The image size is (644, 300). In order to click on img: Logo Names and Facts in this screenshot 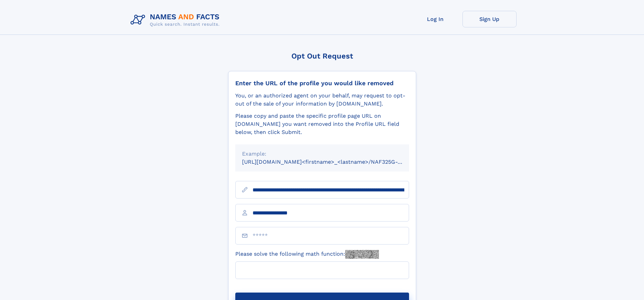, I will do `click(177, 20)`.